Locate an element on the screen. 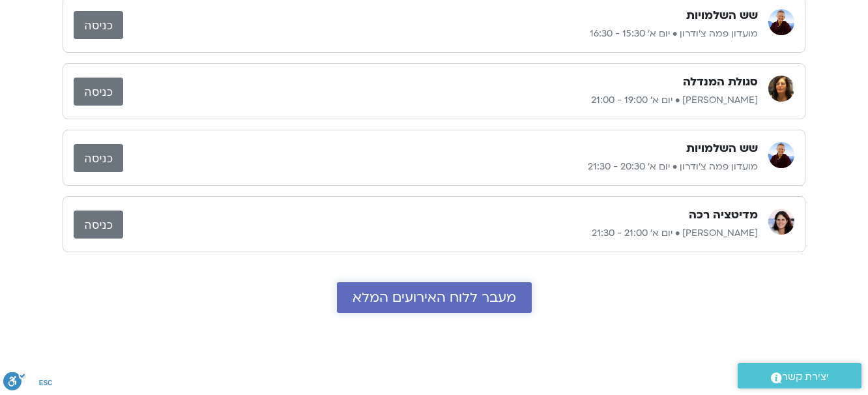  img: רונית הולנדר is located at coordinates (781, 89).